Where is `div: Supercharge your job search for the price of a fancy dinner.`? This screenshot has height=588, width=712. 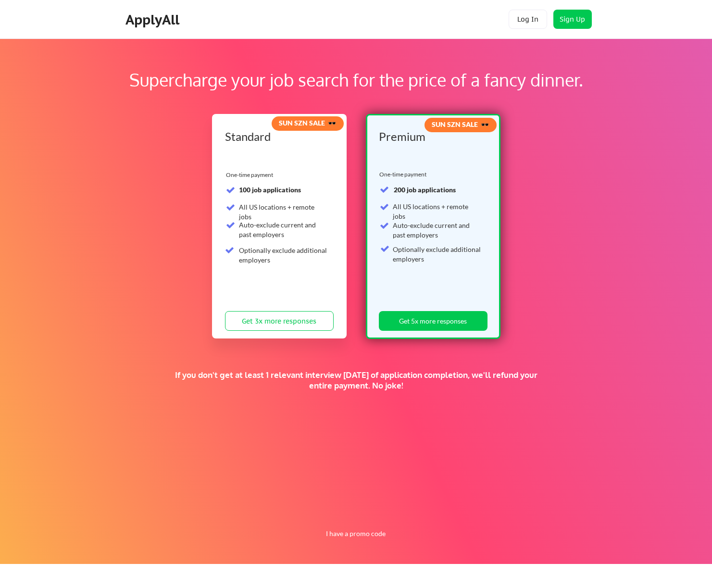 div: Supercharge your job search for the price of a fancy dinner. is located at coordinates (356, 80).